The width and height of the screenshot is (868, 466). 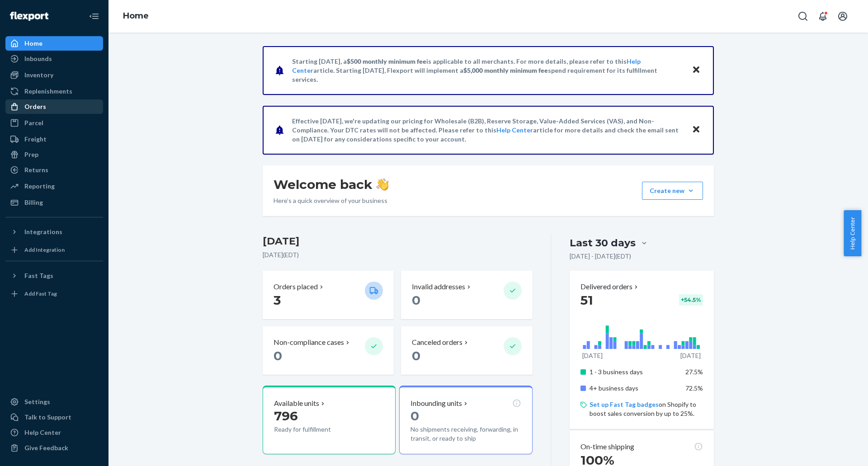 What do you see at coordinates (624, 404) in the screenshot?
I see `a: Set up Fast Tag badges` at bounding box center [624, 404].